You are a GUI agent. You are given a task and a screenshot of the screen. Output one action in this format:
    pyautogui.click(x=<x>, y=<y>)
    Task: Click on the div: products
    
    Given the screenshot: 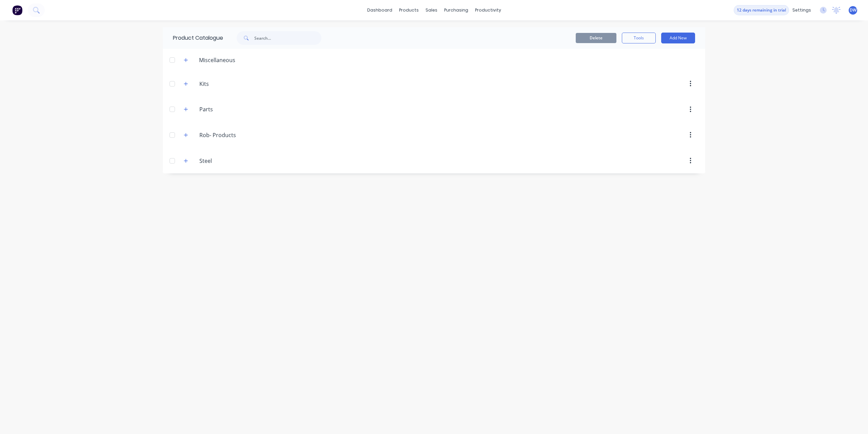 What is the action you would take?
    pyautogui.click(x=408, y=10)
    